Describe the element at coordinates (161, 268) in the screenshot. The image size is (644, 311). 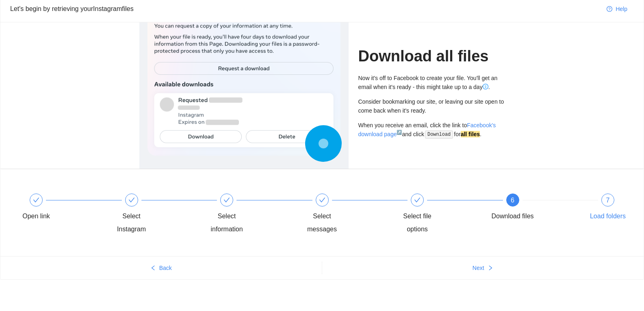
I see `button: leftBack` at that location.